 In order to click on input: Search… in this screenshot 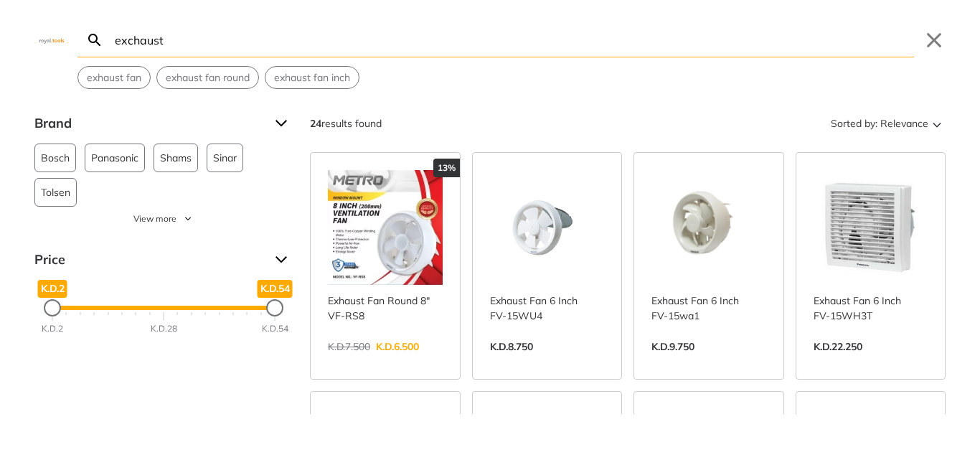, I will do `click(513, 39)`.